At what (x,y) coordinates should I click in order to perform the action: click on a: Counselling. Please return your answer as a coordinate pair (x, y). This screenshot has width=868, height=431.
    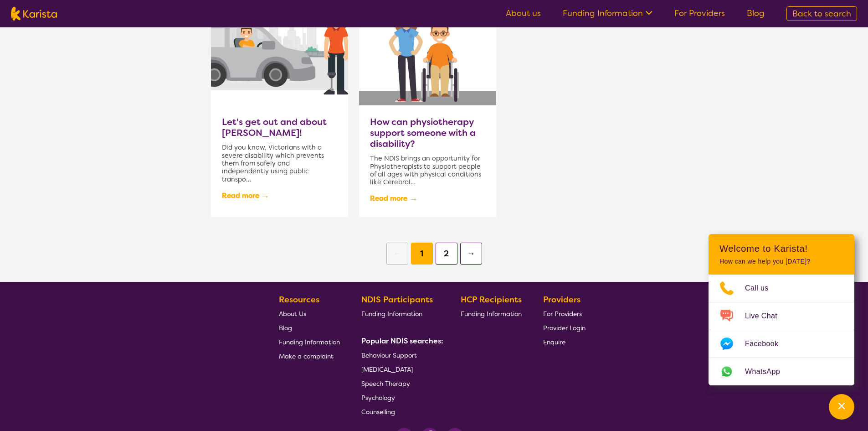
    Looking at the image, I should click on (400, 411).